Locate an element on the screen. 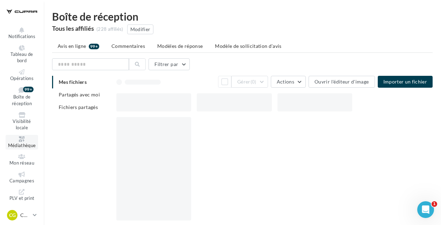 The width and height of the screenshot is (441, 225). button: Actions is located at coordinates (289, 82).